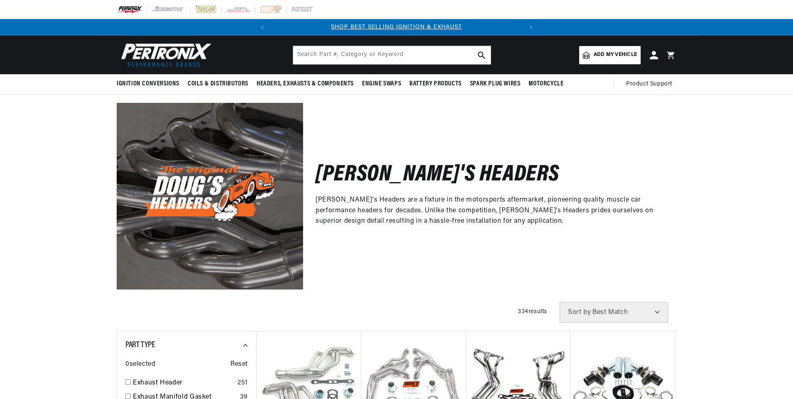 The width and height of the screenshot is (793, 399). I want to click on span: Sort by, so click(579, 313).